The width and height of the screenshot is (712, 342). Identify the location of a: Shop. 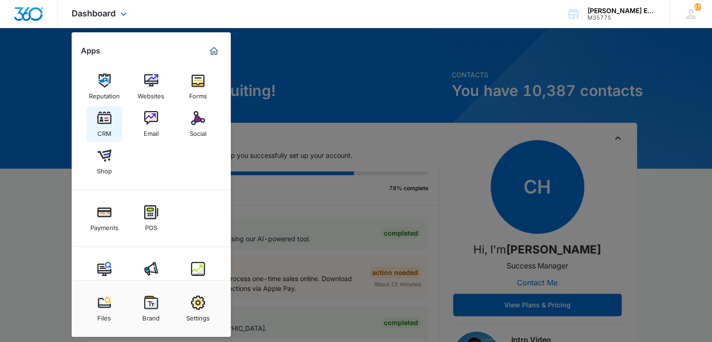
(104, 162).